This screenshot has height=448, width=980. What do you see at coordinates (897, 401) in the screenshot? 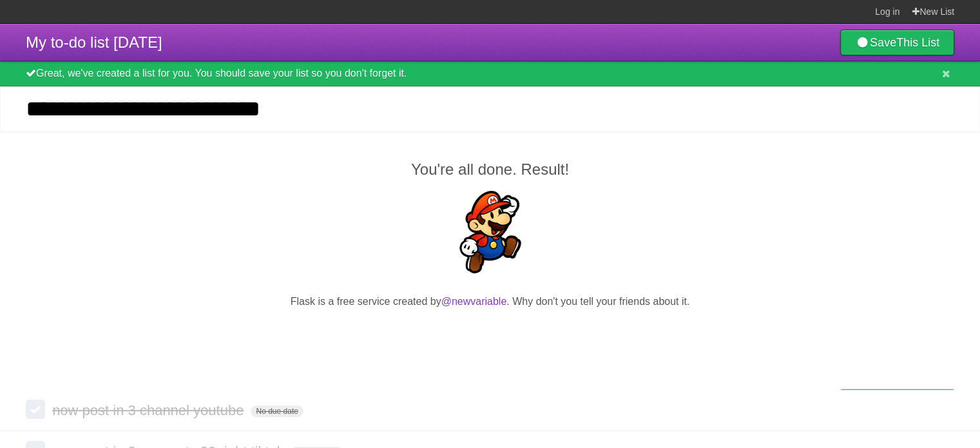
I see `a: Buy me a coffee` at bounding box center [897, 401].